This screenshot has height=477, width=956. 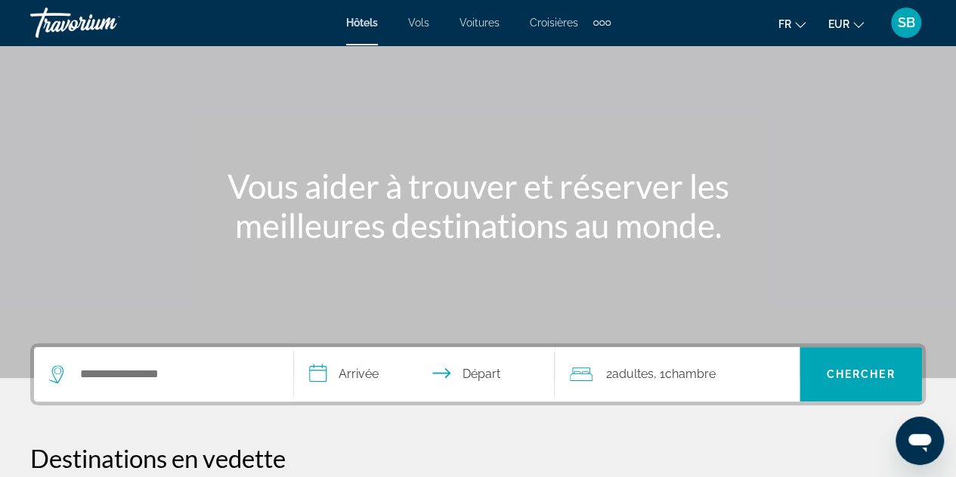 What do you see at coordinates (478, 206) in the screenshot?
I see `h1: Vous aider à trouver et réserver les meilleures destinations au monde.` at bounding box center [478, 206].